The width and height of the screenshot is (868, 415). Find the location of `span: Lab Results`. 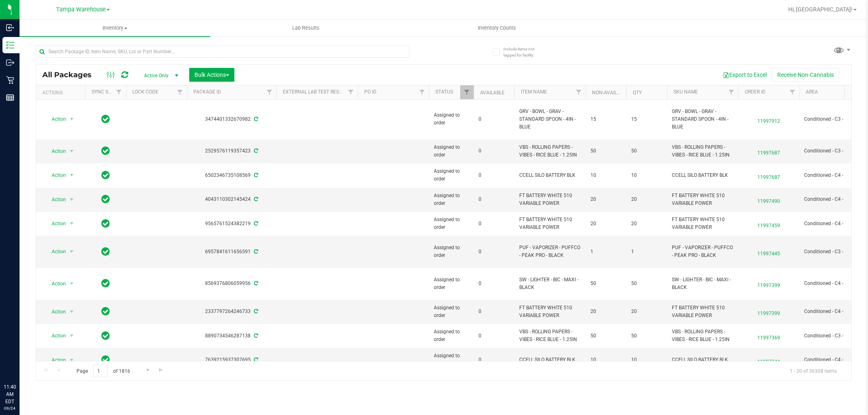

span: Lab Results is located at coordinates (306, 28).